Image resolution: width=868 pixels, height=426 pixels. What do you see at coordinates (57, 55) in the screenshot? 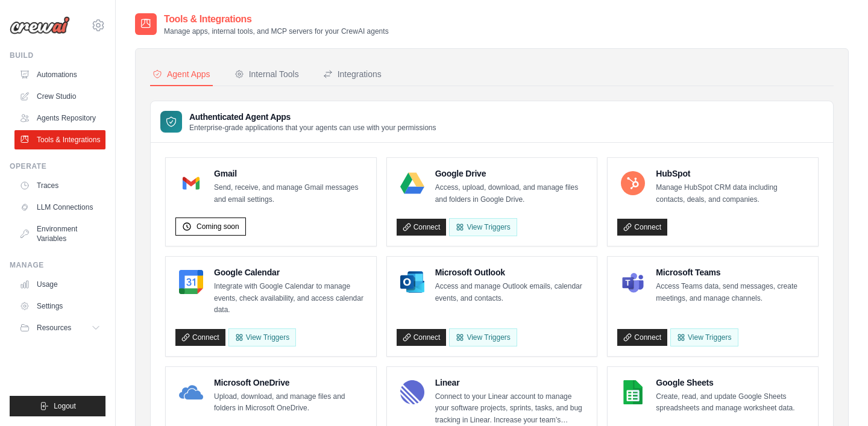
I see `div: Build` at bounding box center [57, 55].